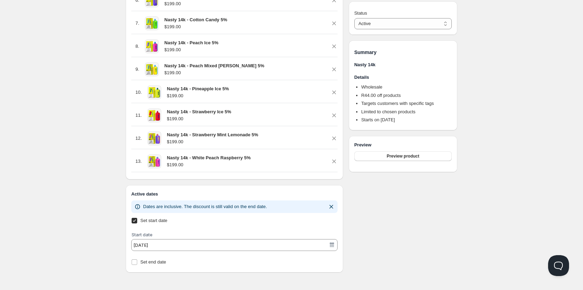  What do you see at coordinates (154, 93) in the screenshot?
I see `img: Nasty 14k - Pineapple Ice 5%` at bounding box center [154, 93].